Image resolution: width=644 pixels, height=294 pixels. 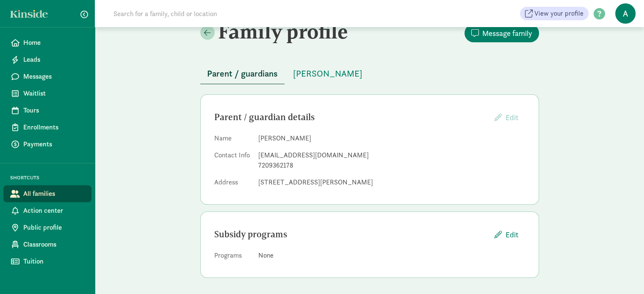 I want to click on a: Tuition, so click(x=47, y=261).